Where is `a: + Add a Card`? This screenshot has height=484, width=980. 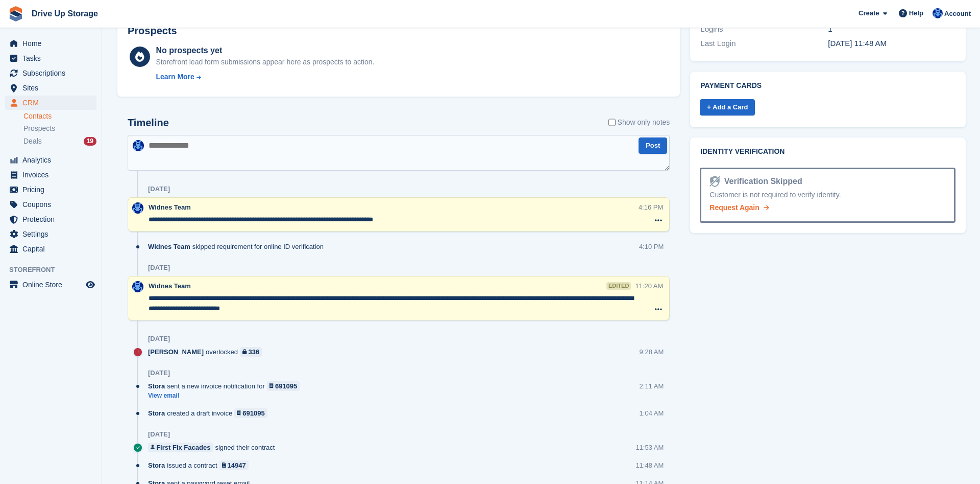
a: + Add a Card is located at coordinates (727, 107).